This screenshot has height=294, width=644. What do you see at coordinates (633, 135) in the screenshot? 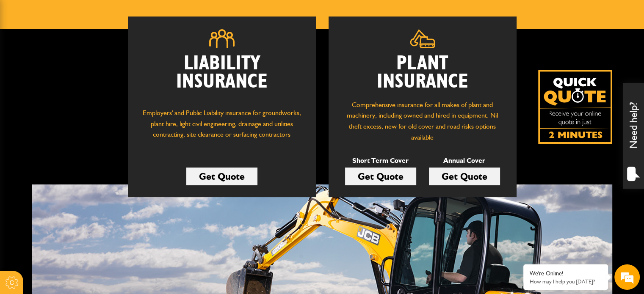
I see `div: Need help?` at bounding box center [633, 135].